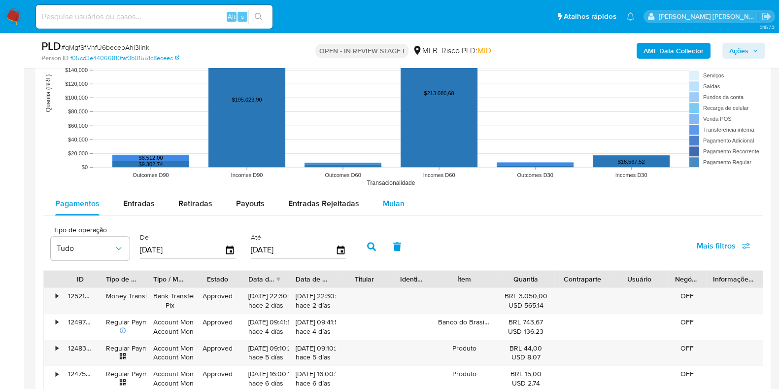  What do you see at coordinates (55, 58) in the screenshot?
I see `b: Person ID` at bounding box center [55, 58].